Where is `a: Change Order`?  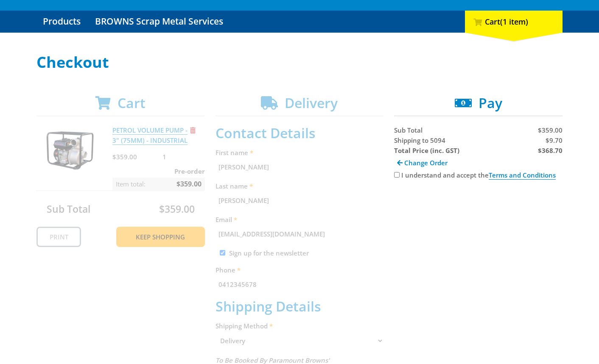
a: Change Order is located at coordinates (422, 163).